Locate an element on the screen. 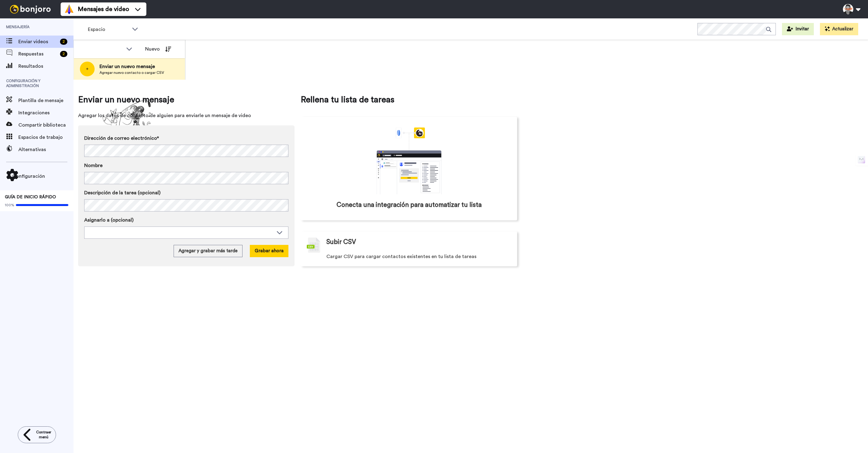  font: Nuevo is located at coordinates (153, 49).